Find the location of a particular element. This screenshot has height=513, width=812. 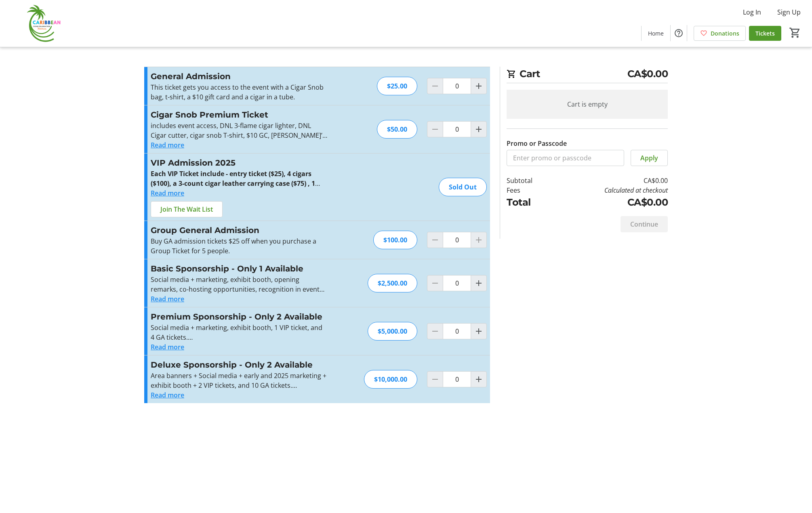

p: Social media + marketing, exhibit booth, opening remarks, co-hosting opportunities, recognition i... is located at coordinates (239, 285).